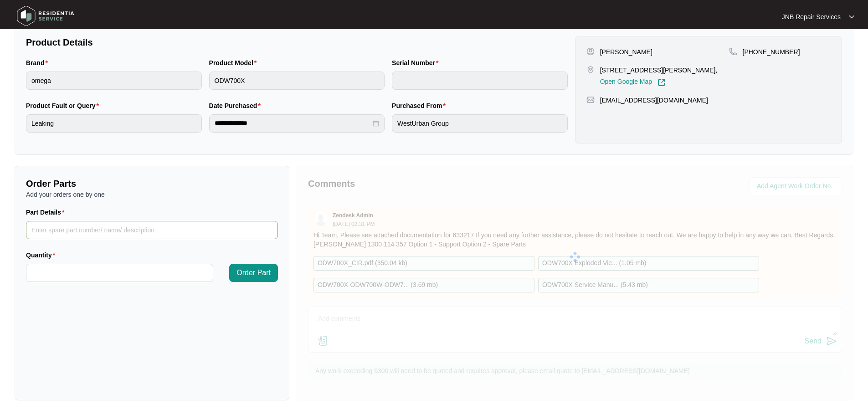  I want to click on input: Date Purchased, so click(293, 123).